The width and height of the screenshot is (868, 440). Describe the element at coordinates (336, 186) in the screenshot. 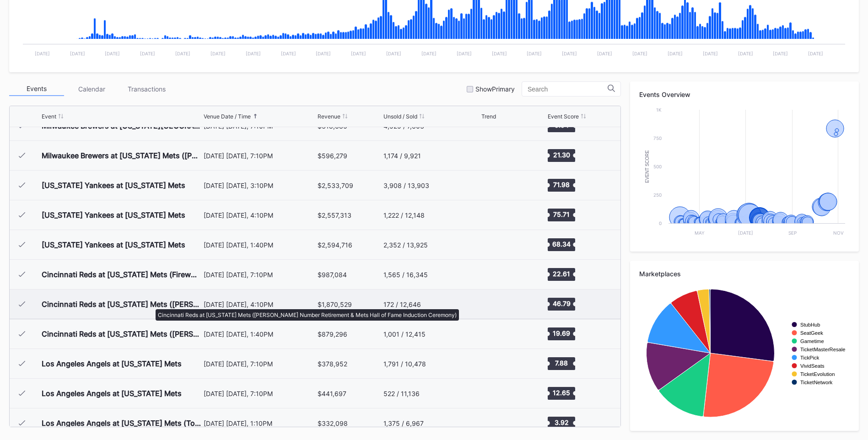

I see `div: $2,533,709` at that location.